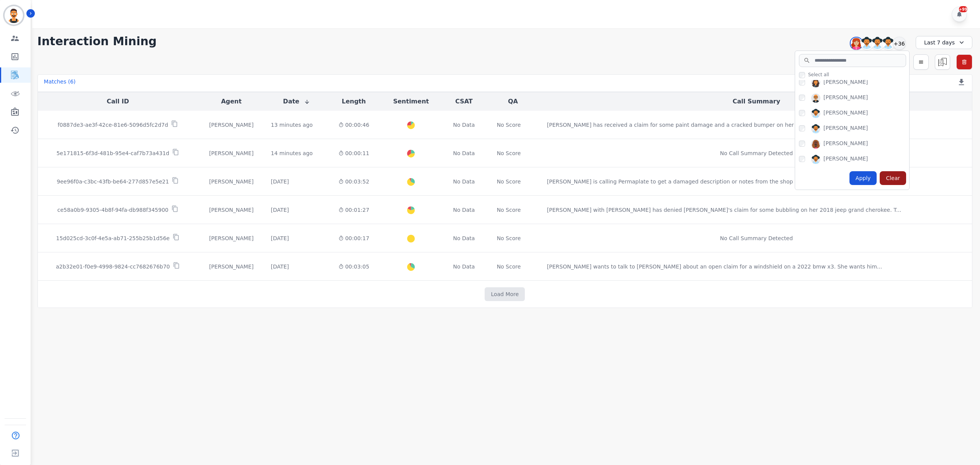 This screenshot has height=465, width=980. What do you see at coordinates (97, 41) in the screenshot?
I see `h1: Interaction Mining` at bounding box center [97, 41].